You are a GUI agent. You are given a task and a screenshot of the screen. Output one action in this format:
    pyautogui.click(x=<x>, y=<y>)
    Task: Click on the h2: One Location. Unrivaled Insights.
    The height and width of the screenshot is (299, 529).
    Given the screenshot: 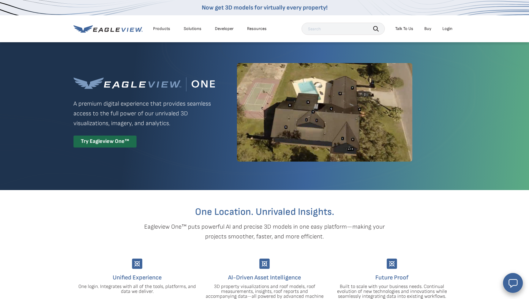 What is the action you would take?
    pyautogui.click(x=265, y=212)
    